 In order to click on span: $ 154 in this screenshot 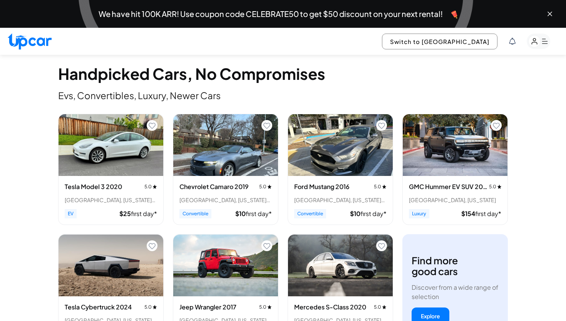, I will do `click(469, 213)`.